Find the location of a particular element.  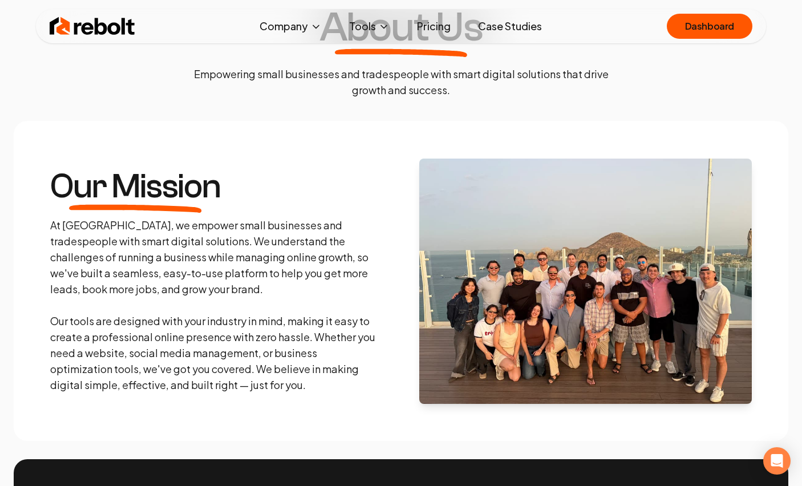

img: About is located at coordinates (585, 281).